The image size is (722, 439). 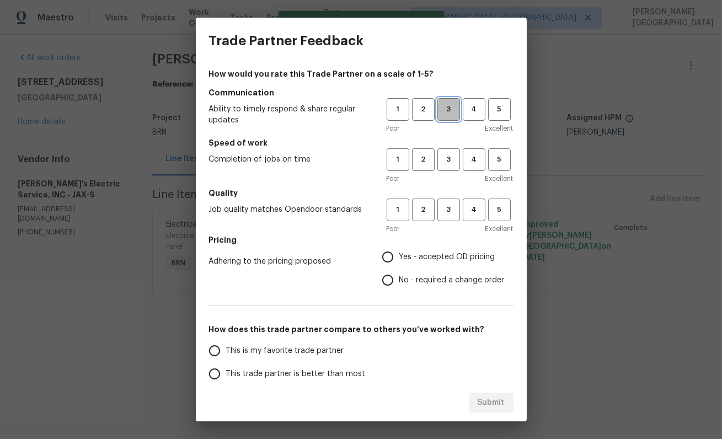 What do you see at coordinates (448, 269) in the screenshot?
I see `div: Pricing` at bounding box center [448, 269].